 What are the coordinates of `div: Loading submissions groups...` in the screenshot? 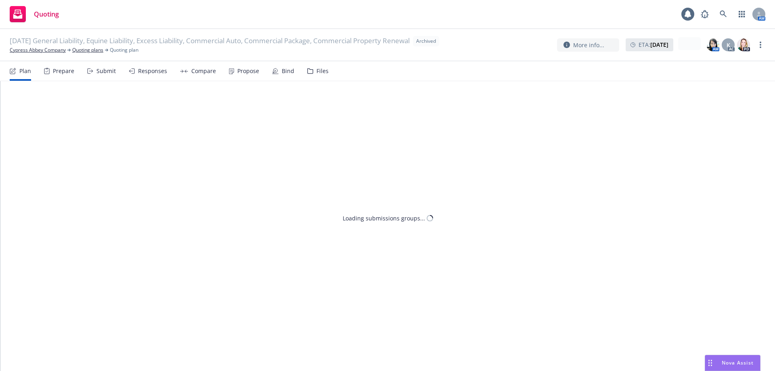 It's located at (384, 218).